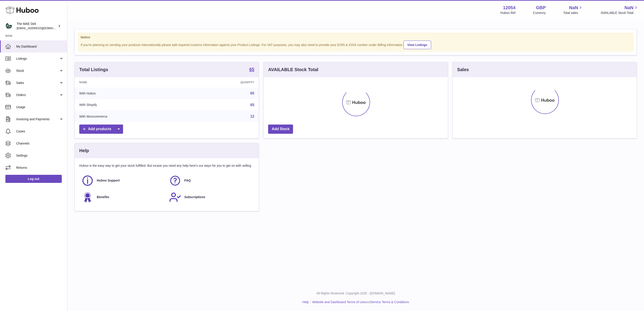 This screenshot has width=644, height=311. What do you see at coordinates (38, 95) in the screenshot?
I see `span: Orders` at bounding box center [38, 95].